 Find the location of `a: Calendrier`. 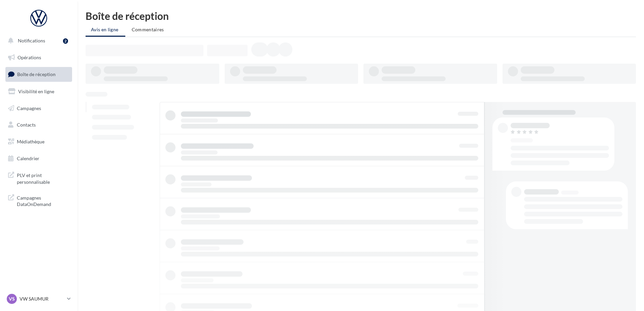

a: Calendrier is located at coordinates (39, 159).